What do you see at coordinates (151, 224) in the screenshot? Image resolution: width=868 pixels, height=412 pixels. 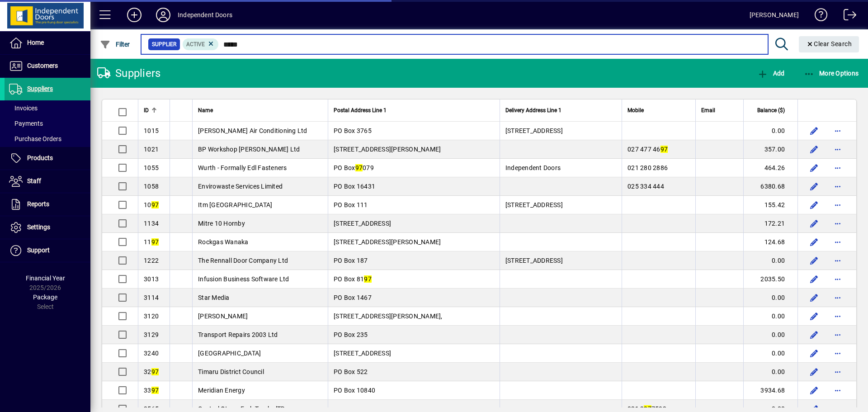 I see `span: 1134` at bounding box center [151, 224].